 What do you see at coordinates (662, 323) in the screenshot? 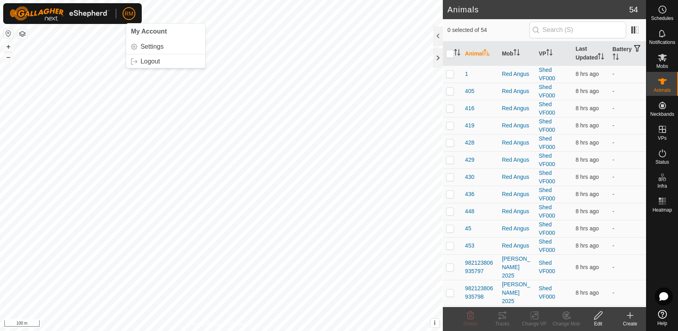
I see `span: Help` at bounding box center [662, 323].